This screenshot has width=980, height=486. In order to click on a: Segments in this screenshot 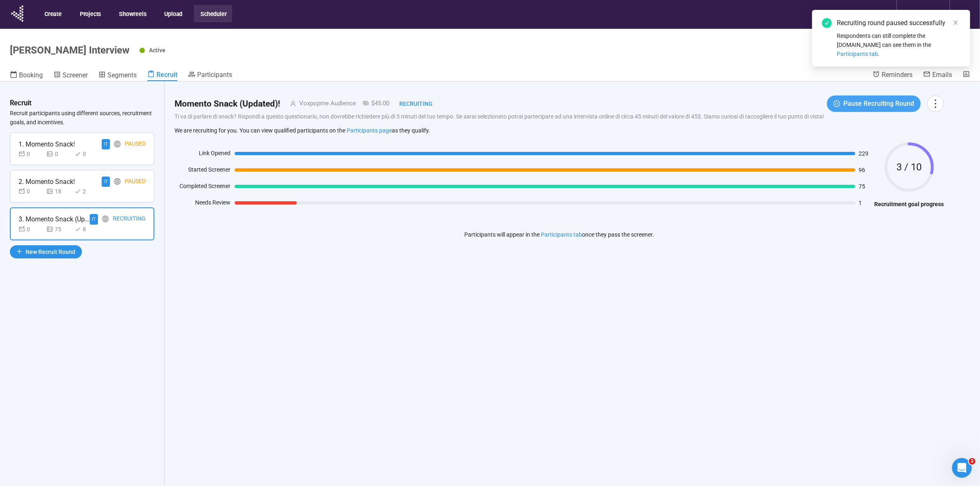, I will do `click(117, 75)`.